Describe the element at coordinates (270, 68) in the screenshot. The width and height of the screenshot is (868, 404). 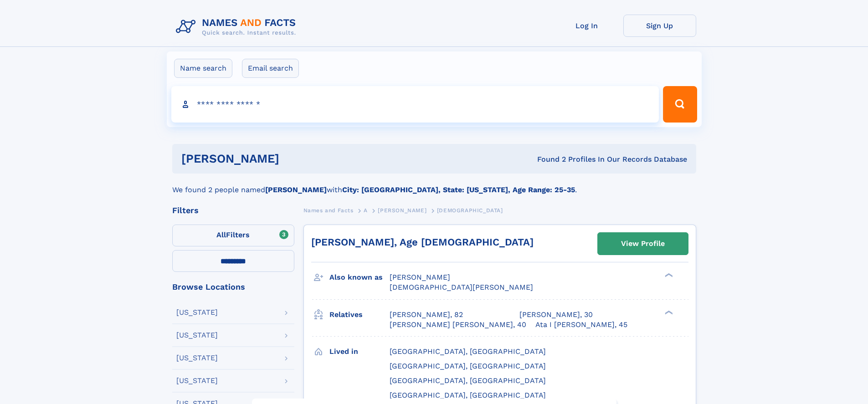
I see `label: Email search` at that location.